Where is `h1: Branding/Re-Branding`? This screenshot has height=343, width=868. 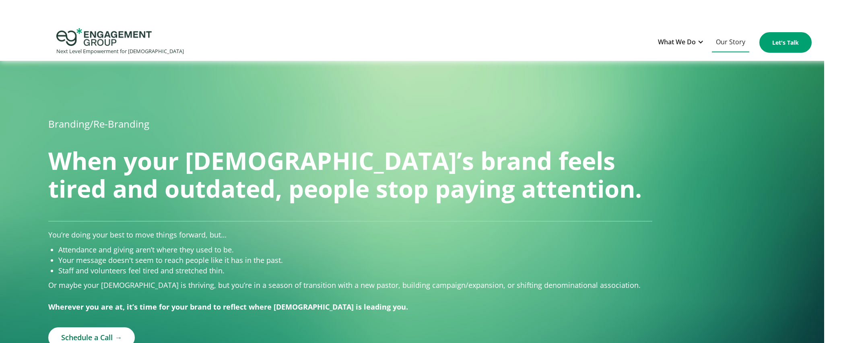 h1: Branding/Re-Branding is located at coordinates (426, 124).